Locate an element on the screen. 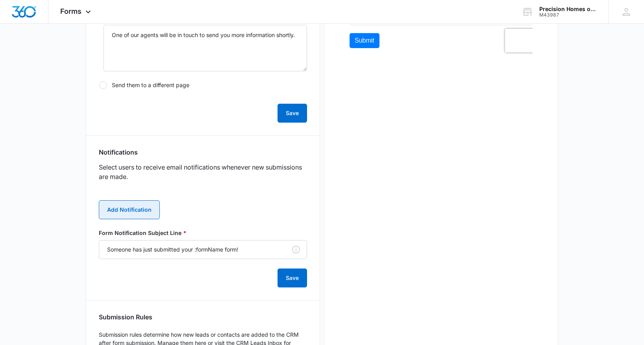 This screenshot has height=345, width=644. h3: Submission Rules is located at coordinates (125, 317).